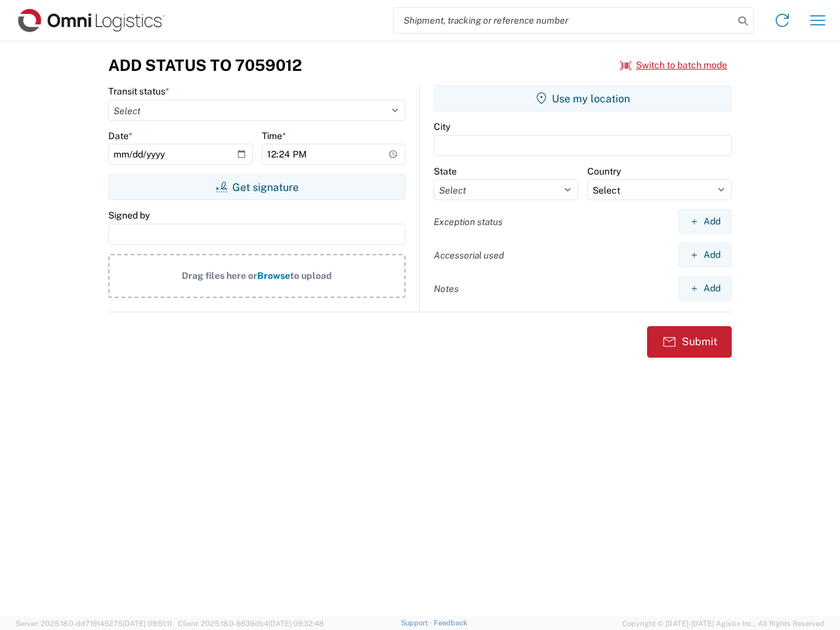  Describe the element at coordinates (604, 171) in the screenshot. I see `label: Country` at that location.